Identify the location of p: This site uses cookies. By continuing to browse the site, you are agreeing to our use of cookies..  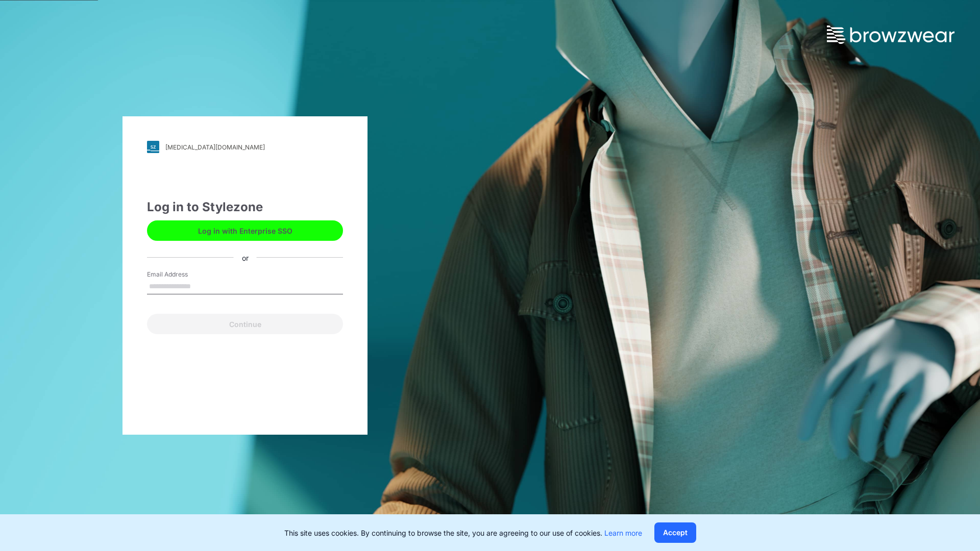
(463, 533).